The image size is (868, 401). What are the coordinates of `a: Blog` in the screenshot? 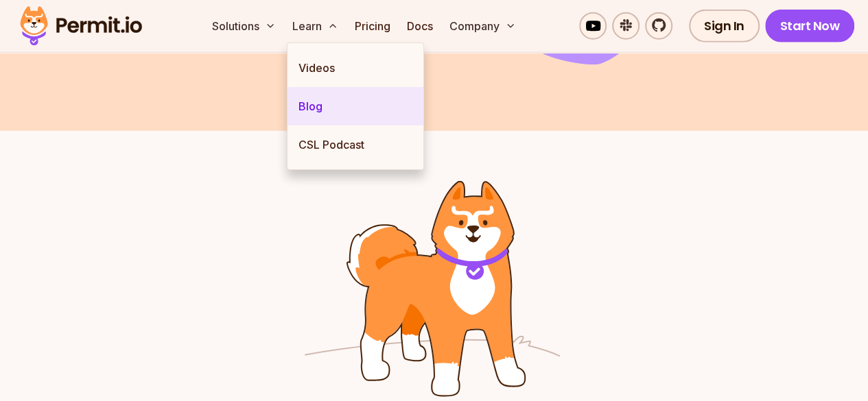 It's located at (355, 106).